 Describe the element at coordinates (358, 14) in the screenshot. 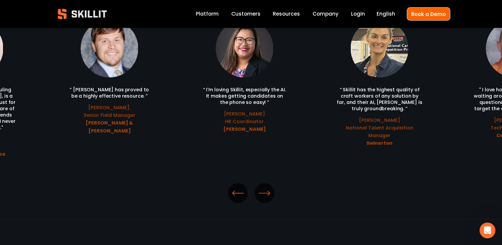

I see `a: Login` at that location.